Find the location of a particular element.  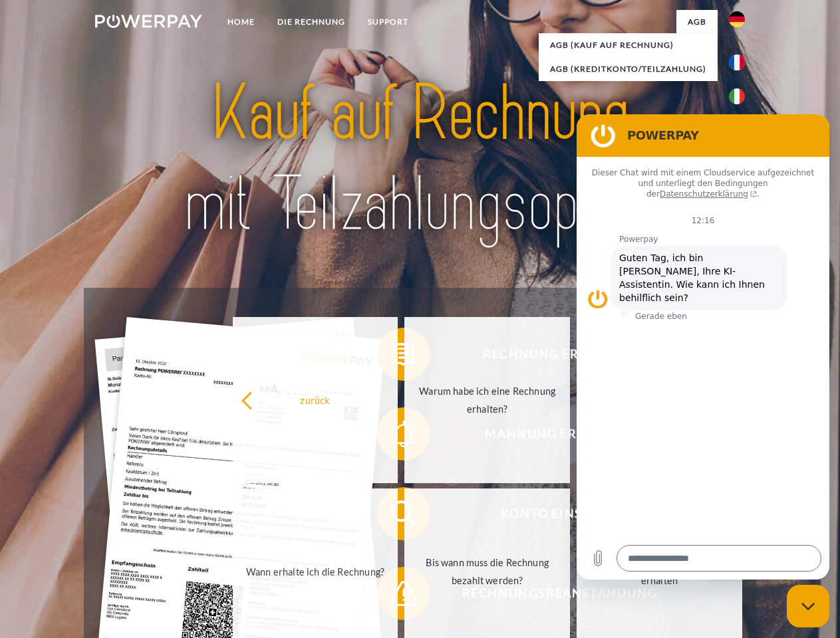

img: de is located at coordinates (736, 20).